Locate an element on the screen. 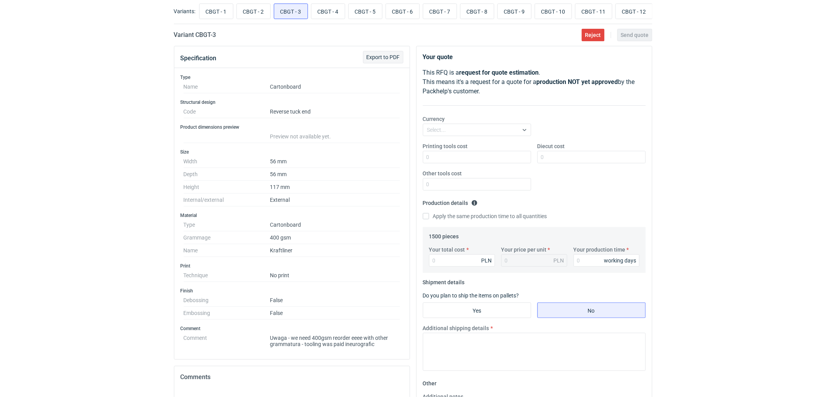 This screenshot has width=826, height=397. dt: Embossing is located at coordinates (227, 313).